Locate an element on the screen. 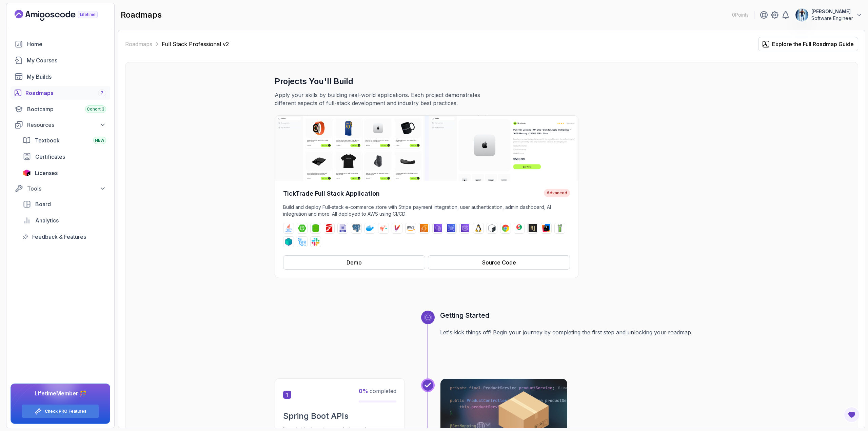 Image resolution: width=868 pixels, height=431 pixels. div: Demo is located at coordinates (354, 263).